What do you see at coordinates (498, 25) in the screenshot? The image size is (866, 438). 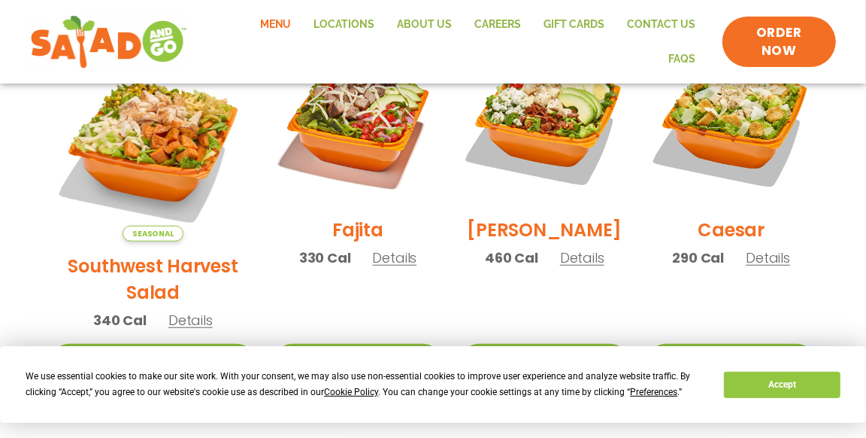 I see `a: Careers` at bounding box center [498, 25].